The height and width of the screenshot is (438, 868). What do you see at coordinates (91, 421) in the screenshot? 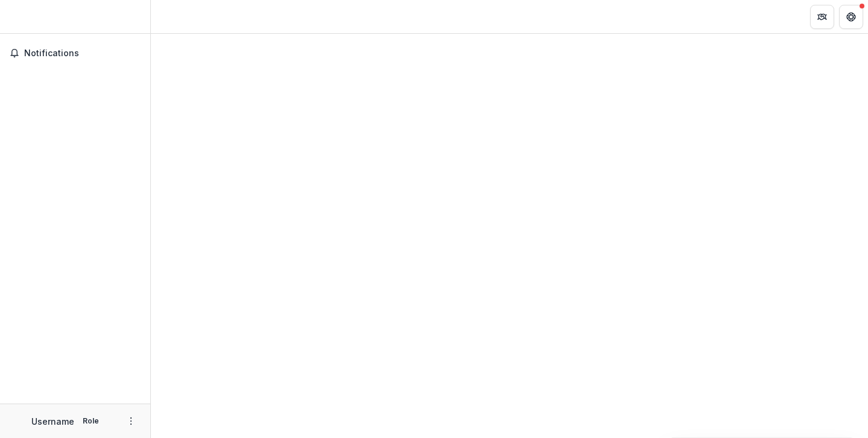
I see `p: Role` at bounding box center [91, 421].